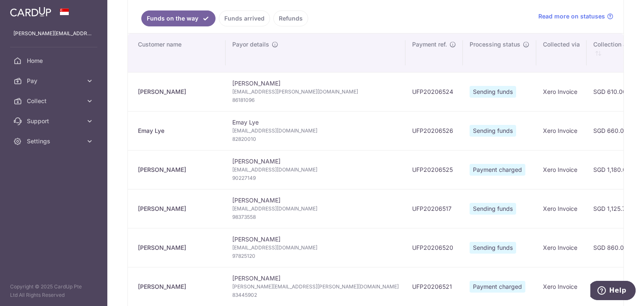 This screenshot has height=306, width=644. Describe the element at coordinates (315, 53) in the screenshot. I see `th: Payor details` at that location.